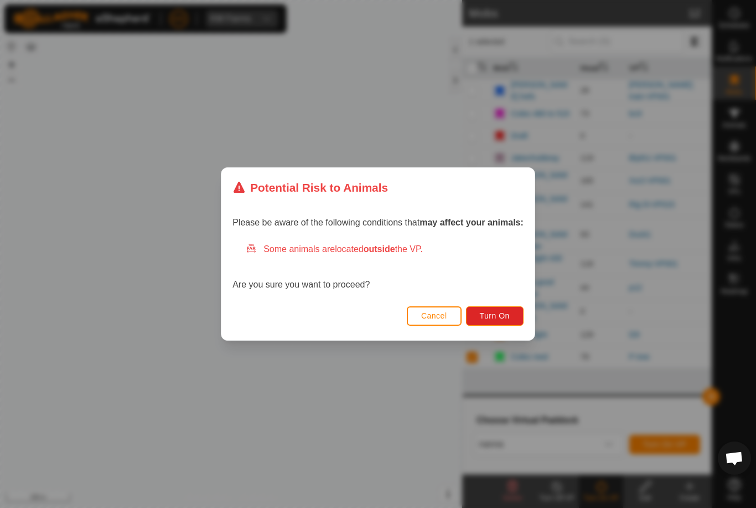 Image resolution: width=756 pixels, height=508 pixels. Describe the element at coordinates (379, 249) in the screenshot. I see `strong: outside` at that location.